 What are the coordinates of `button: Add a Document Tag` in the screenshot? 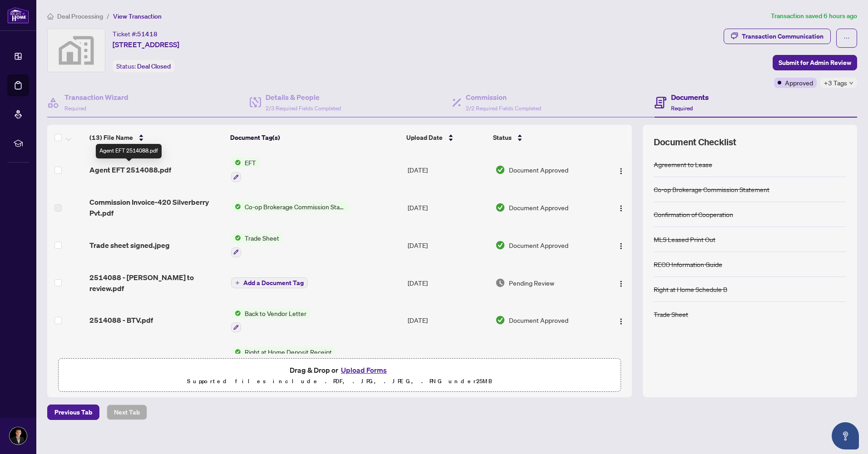 It's located at (269, 283).